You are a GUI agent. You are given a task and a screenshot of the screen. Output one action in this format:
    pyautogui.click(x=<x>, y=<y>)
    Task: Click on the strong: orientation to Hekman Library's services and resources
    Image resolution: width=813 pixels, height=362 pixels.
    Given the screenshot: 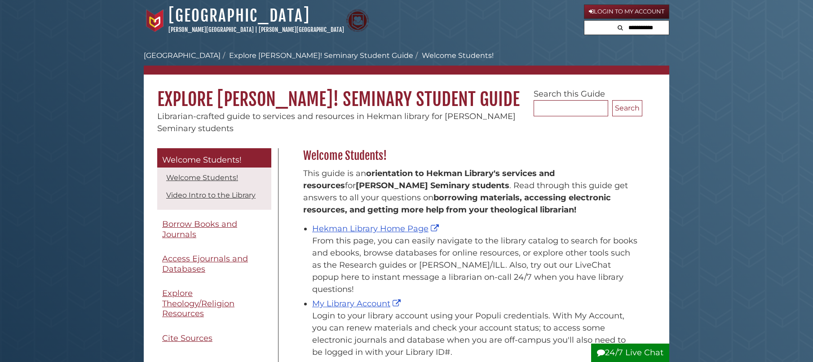 What is the action you would take?
    pyautogui.click(x=429, y=179)
    